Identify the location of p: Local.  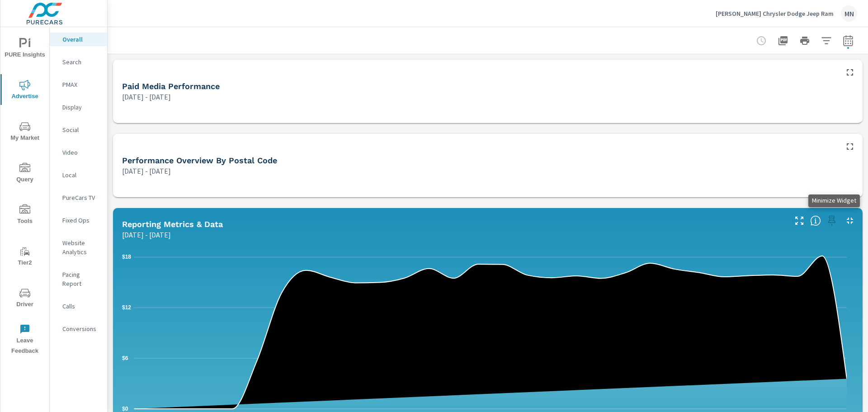
(81, 175).